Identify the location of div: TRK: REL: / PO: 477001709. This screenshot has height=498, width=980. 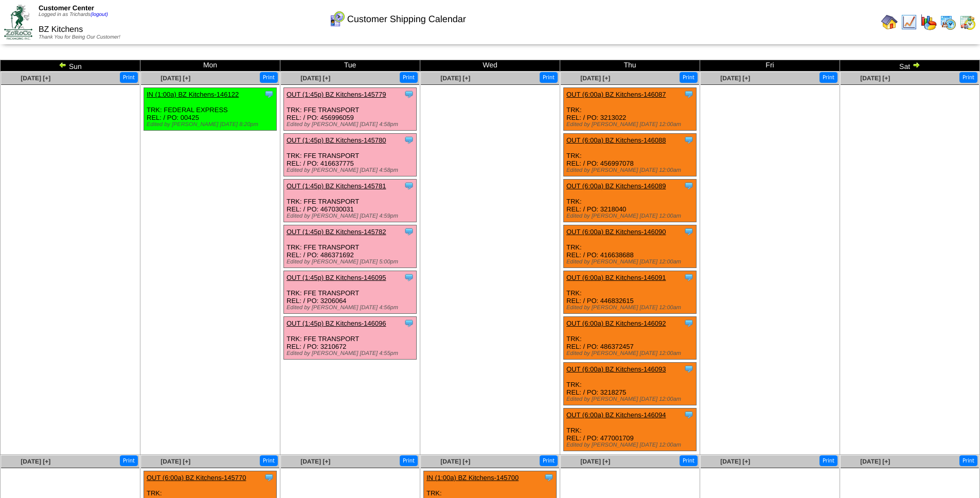
(630, 430).